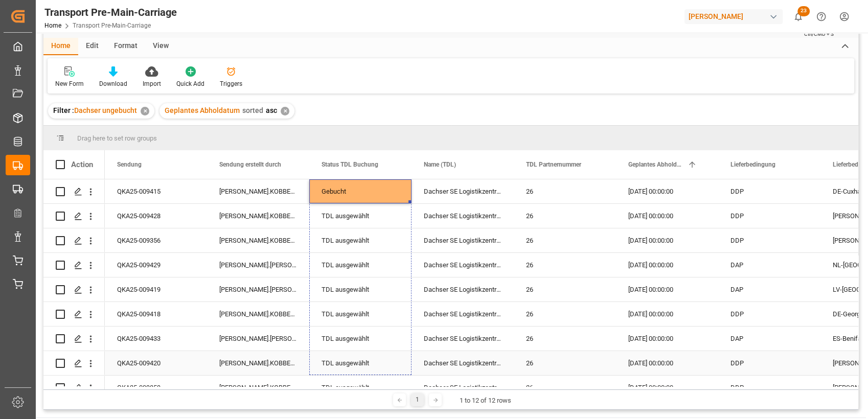  What do you see at coordinates (440, 165) in the screenshot?
I see `span: Name (TDL)` at bounding box center [440, 165].